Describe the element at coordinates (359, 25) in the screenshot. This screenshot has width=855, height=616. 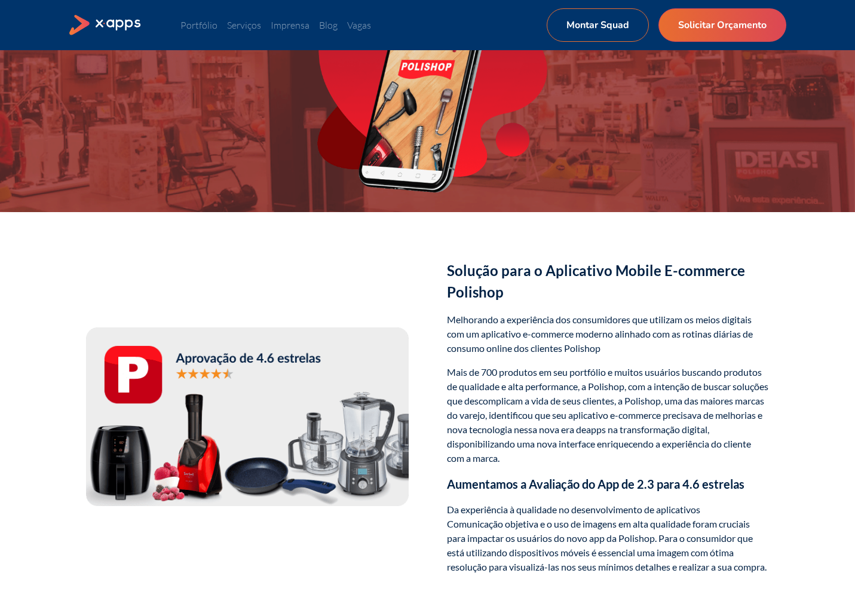
I see `a: Vagas` at that location.